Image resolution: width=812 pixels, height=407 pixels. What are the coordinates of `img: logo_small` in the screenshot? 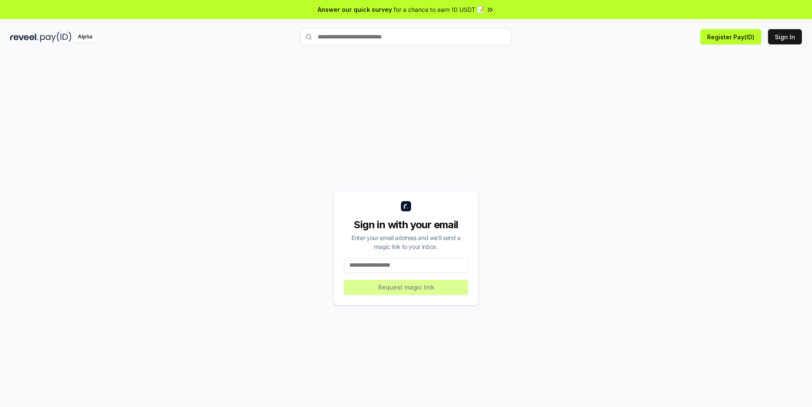 It's located at (406, 206).